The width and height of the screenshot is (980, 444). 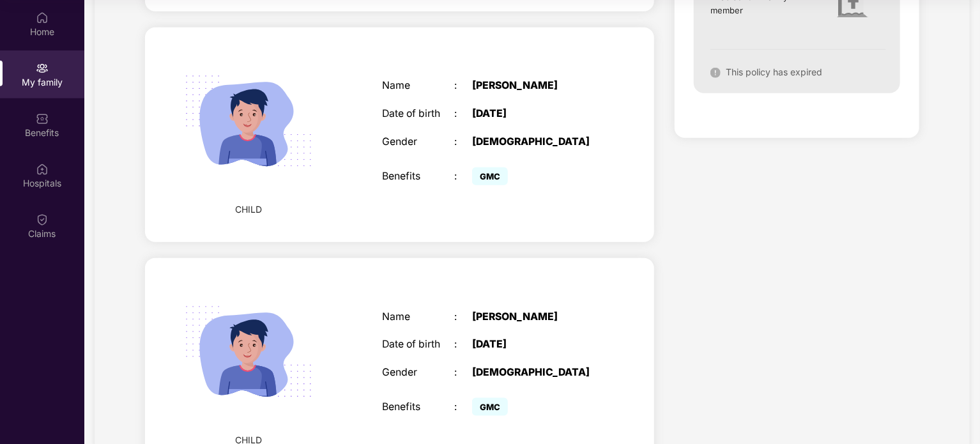 I want to click on img: svg+xml;base64,PHN2ZyB4bWxucz0iaHR0cDovL3d3dy53My5vcmcvMjAwMC9zdmciIHdpZHRoPSIxNiIgaGVpZ2h0PSIxNi..., so click(x=715, y=73).